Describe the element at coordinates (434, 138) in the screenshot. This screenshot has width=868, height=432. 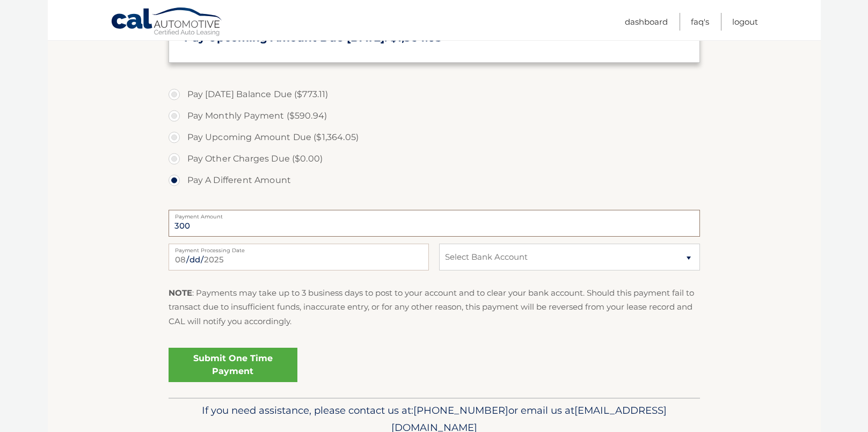
I see `label: Pay Upcoming Amount Due ($1,364.05)` at that location.